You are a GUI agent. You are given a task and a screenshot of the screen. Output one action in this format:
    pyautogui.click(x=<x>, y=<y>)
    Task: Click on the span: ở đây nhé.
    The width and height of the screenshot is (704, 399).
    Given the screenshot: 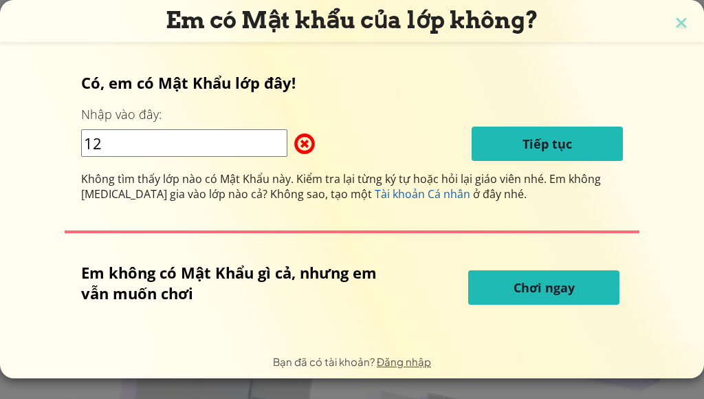 What is the action you would take?
    pyautogui.click(x=498, y=194)
    